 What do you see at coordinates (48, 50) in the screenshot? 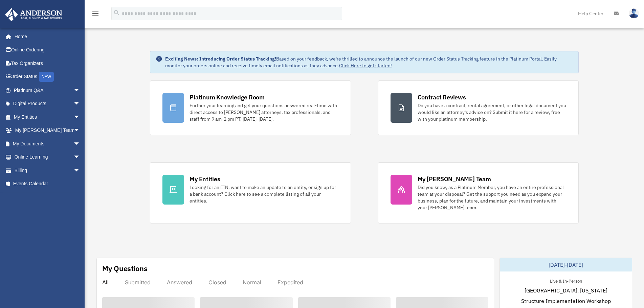
I see `a: Online Ordering` at bounding box center [48, 50].